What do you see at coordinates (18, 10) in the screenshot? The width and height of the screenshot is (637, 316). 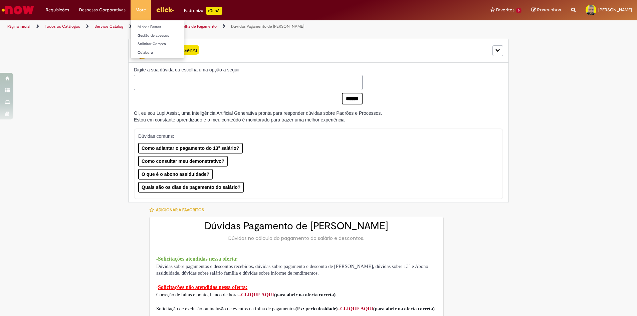 I see `img: ServiceNow` at bounding box center [18, 10].